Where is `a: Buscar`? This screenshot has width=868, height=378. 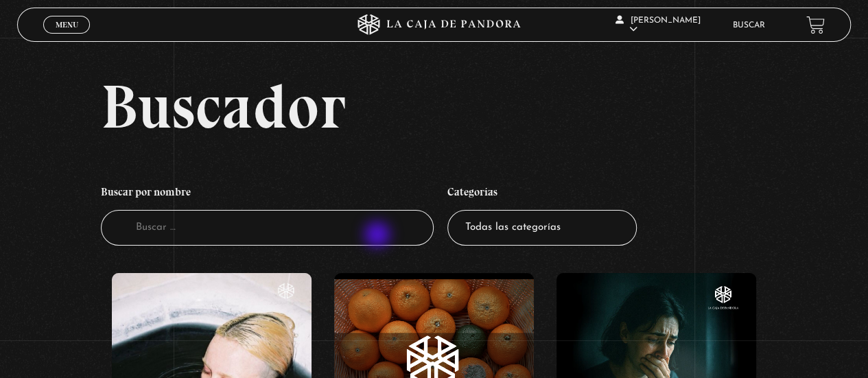
a: Buscar is located at coordinates (748, 26).